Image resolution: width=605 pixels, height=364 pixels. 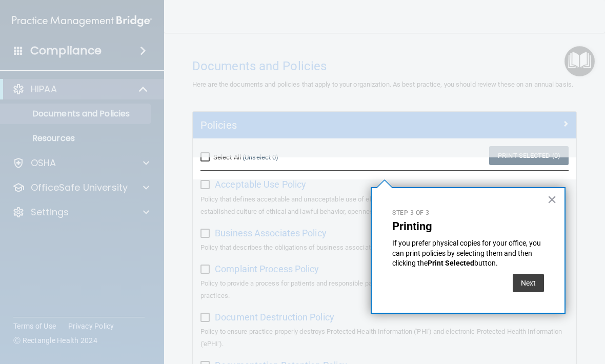 What do you see at coordinates (486, 263) in the screenshot?
I see `span: button.` at bounding box center [486, 263].